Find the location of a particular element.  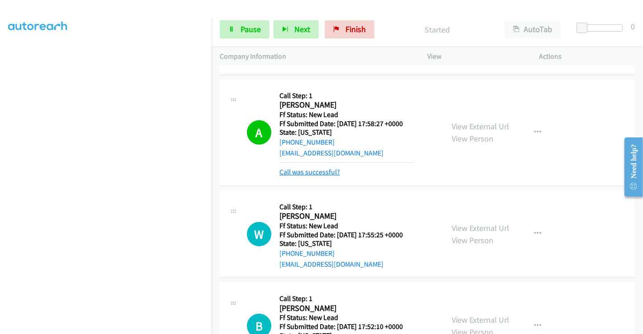

span: Finish is located at coordinates (355, 29).